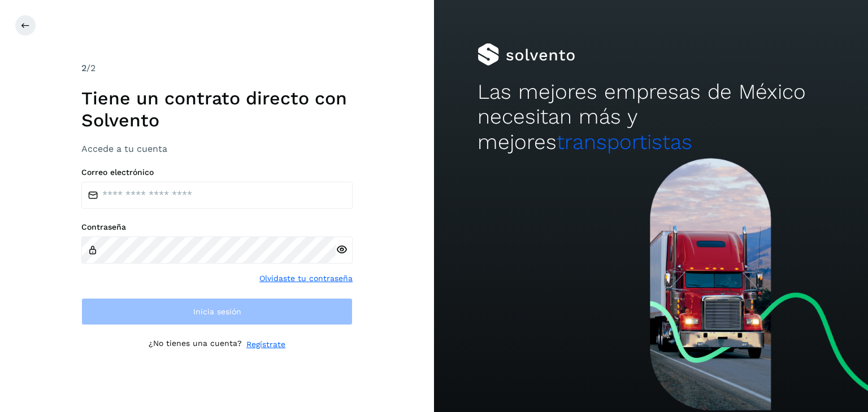 The height and width of the screenshot is (412, 868). What do you see at coordinates (195, 344) in the screenshot?
I see `p: ¿No tienes una cuenta?` at bounding box center [195, 344].